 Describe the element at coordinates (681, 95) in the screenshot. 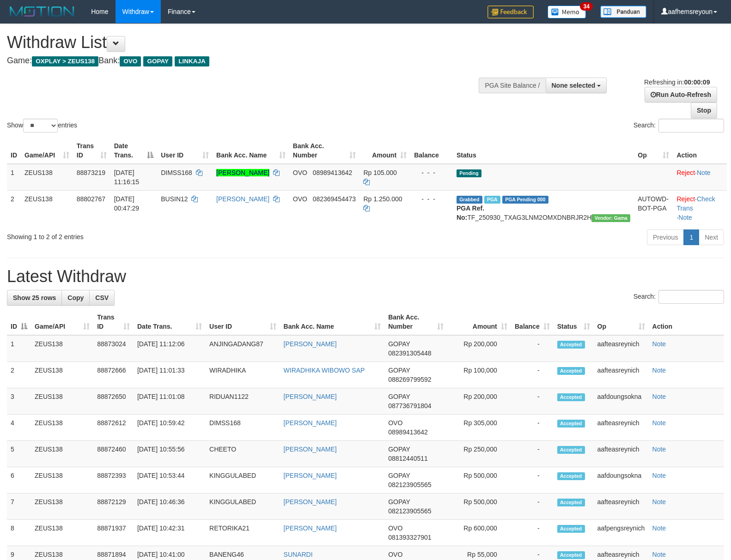

I see `a: Run Auto-Refresh` at that location.